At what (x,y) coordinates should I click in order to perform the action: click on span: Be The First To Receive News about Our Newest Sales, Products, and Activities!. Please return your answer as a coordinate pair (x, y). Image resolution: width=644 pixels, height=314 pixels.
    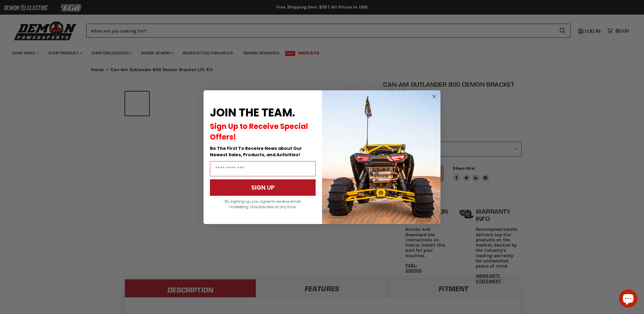
    Looking at the image, I should click on (256, 152).